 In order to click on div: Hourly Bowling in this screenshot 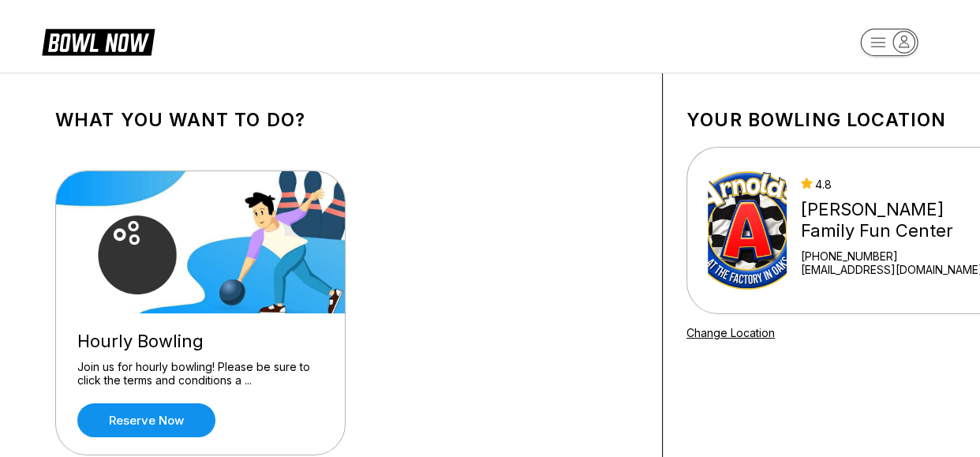, I will do `click(200, 341)`.